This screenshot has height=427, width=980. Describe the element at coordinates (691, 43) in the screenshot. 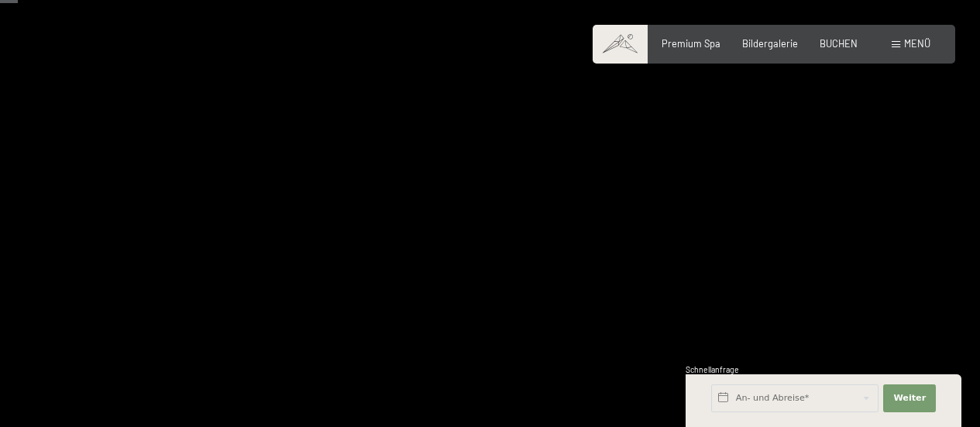

I see `span: Premium Spa` at that location.